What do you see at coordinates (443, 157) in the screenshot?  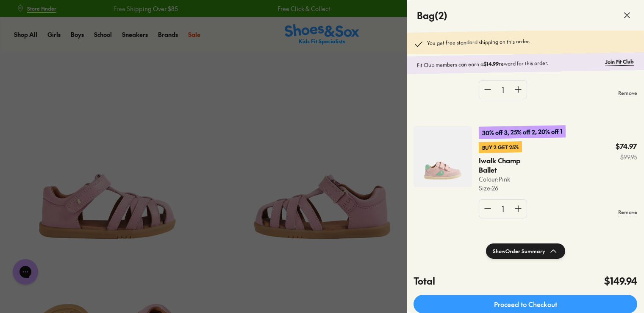 I see `img: 4-552033.jpg` at bounding box center [443, 157].